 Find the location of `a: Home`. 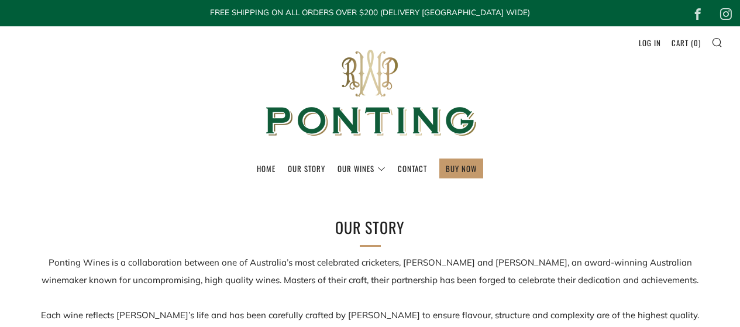

a: Home is located at coordinates (266, 169).